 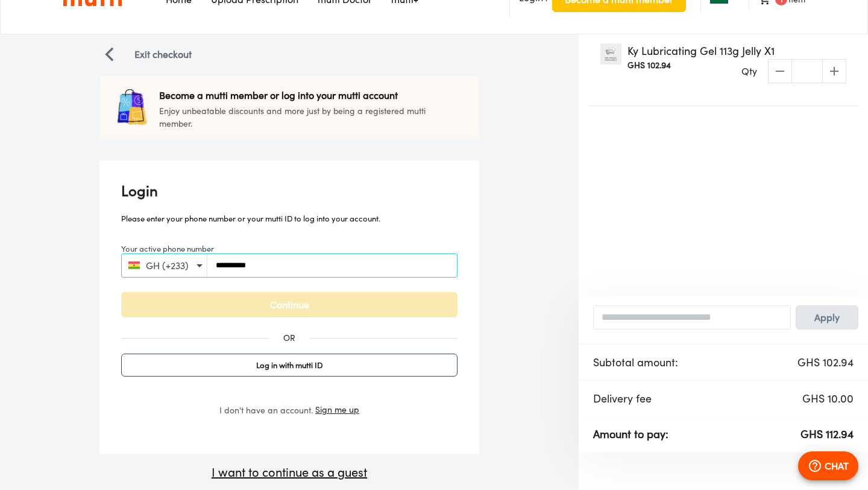 What do you see at coordinates (289, 305) in the screenshot?
I see `button: Continue` at bounding box center [289, 305].